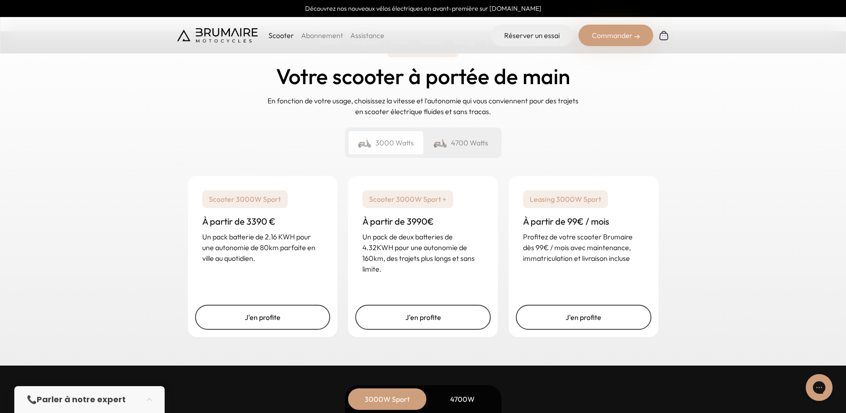 This screenshot has height=413, width=846. Describe the element at coordinates (566, 199) in the screenshot. I see `p: Leasing 3000W Sport` at that location.